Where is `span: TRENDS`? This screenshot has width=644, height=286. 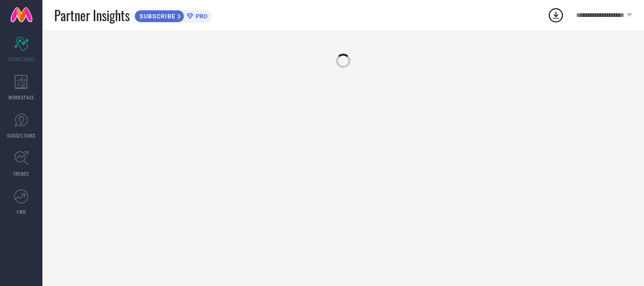
span: TRENDS is located at coordinates (21, 173).